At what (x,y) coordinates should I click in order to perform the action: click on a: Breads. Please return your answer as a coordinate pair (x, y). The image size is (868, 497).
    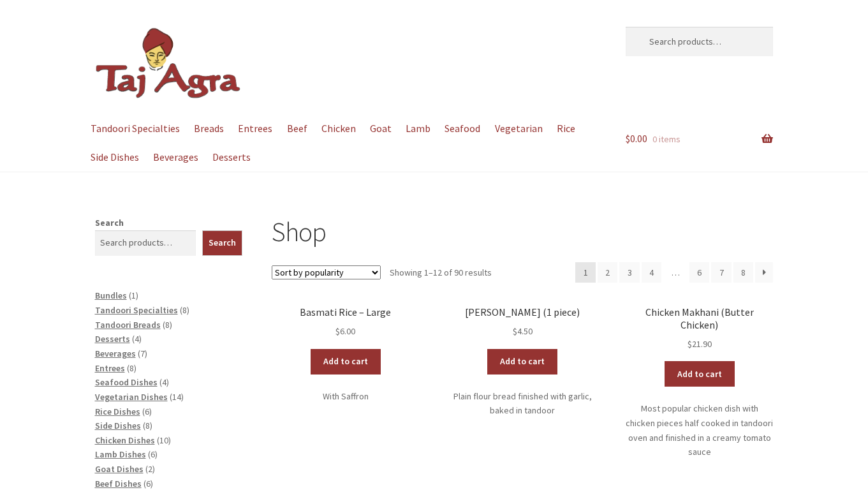
    Looking at the image, I should click on (209, 128).